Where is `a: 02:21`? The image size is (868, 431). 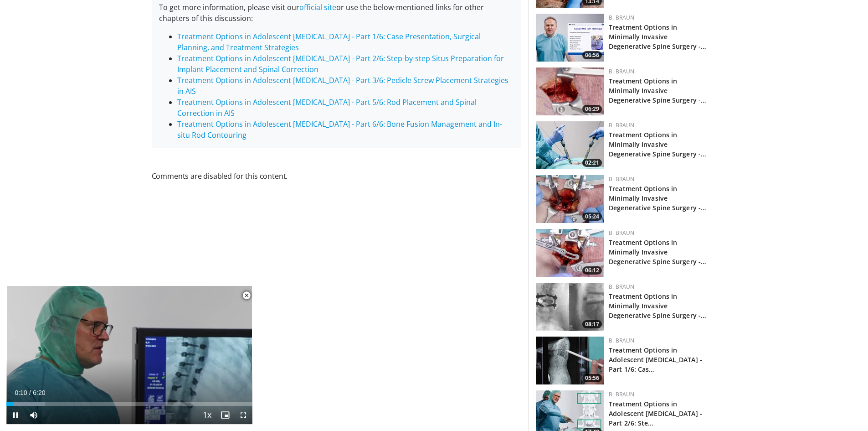
a: 02:21 is located at coordinates (570, 145).